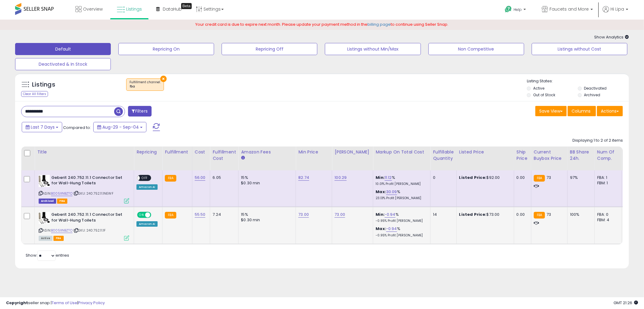 Image resolution: width=644 pixels, height=309 pixels. Describe the element at coordinates (120, 127) in the screenshot. I see `button: Aug-29 - Sep-04` at that location.